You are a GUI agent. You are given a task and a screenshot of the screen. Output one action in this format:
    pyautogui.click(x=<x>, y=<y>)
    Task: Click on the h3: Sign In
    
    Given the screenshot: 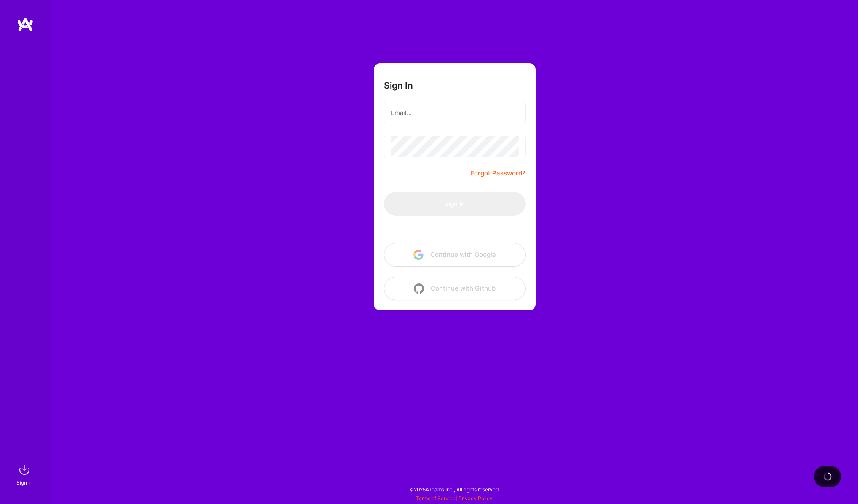 What is the action you would take?
    pyautogui.click(x=398, y=85)
    